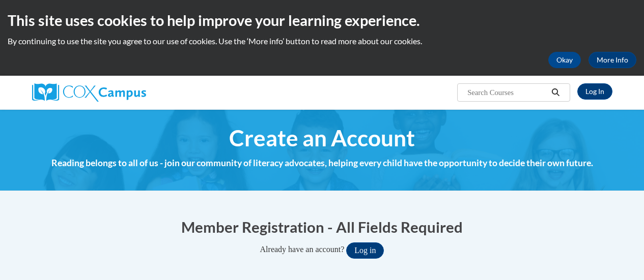  What do you see at coordinates (322, 41) in the screenshot?
I see `p: By continuing to use the site you agree to our use of cookies. Use the ‘More info’ button to read...` at bounding box center [322, 41].